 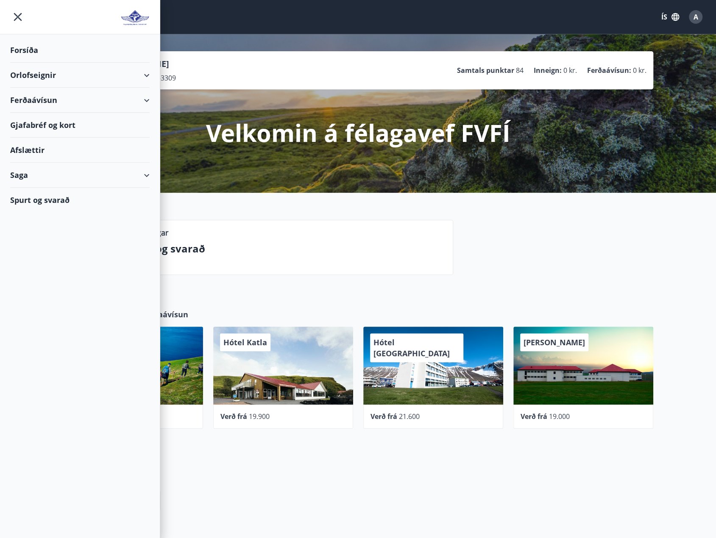 I want to click on p: Upplýsingar, so click(x=147, y=233).